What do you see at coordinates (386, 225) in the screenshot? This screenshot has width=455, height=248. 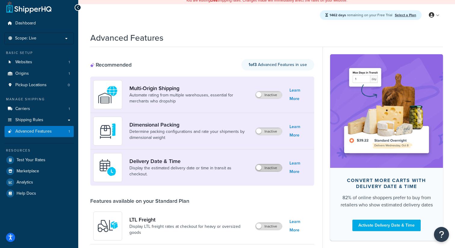 I see `a: Activate Delivery Date & Time` at bounding box center [386, 225].